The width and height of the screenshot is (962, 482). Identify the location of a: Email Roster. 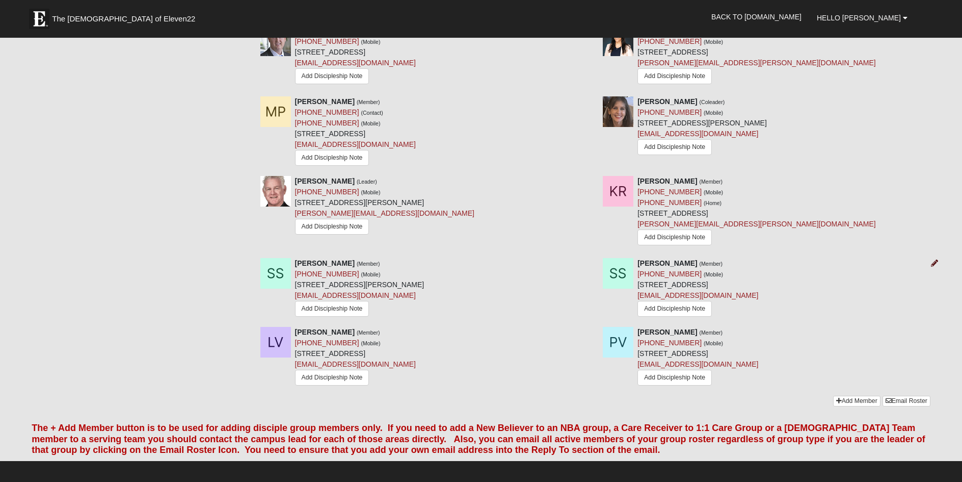
(907, 401).